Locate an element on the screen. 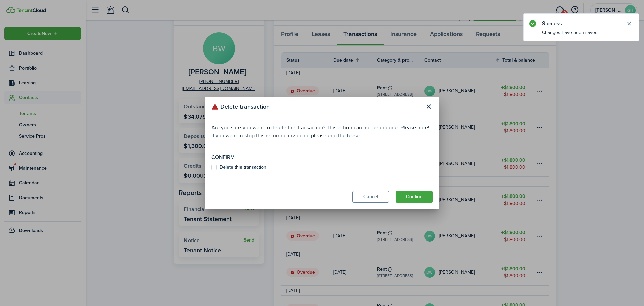  label: Delete this transaction is located at coordinates (239, 167).